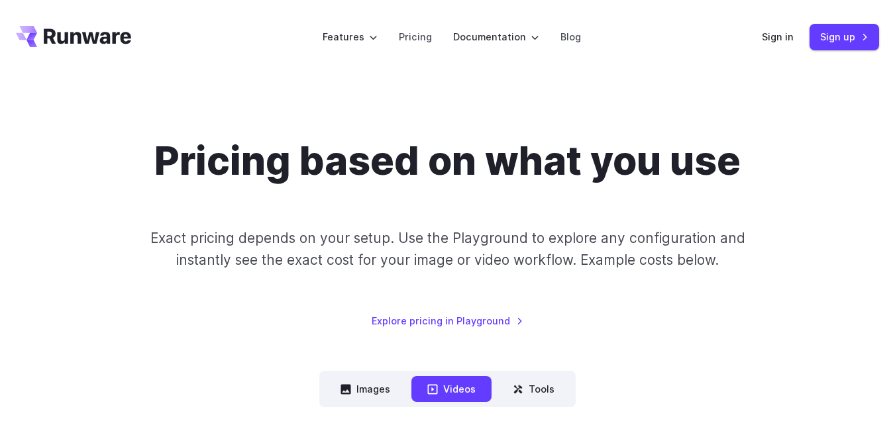 The height and width of the screenshot is (431, 895). Describe the element at coordinates (350, 36) in the screenshot. I see `label: Features` at that location.